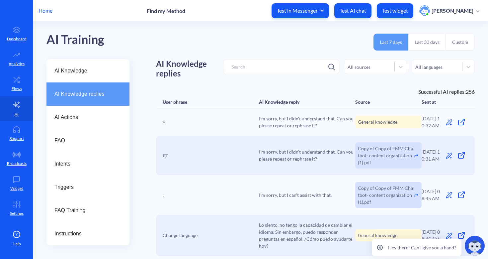  What do you see at coordinates (88, 71) in the screenshot?
I see `div: AI Knowledge` at bounding box center [88, 71].